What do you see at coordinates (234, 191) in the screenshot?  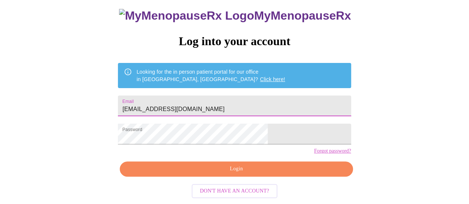 I see `button: Don't have an account?` at bounding box center [234, 191].